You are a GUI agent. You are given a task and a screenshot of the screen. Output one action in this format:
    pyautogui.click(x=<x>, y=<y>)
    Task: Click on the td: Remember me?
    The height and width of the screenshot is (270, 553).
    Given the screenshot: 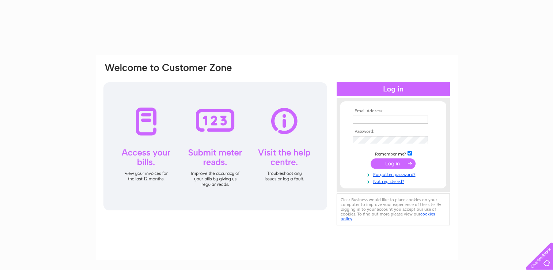 What is the action you would take?
    pyautogui.click(x=393, y=153)
    